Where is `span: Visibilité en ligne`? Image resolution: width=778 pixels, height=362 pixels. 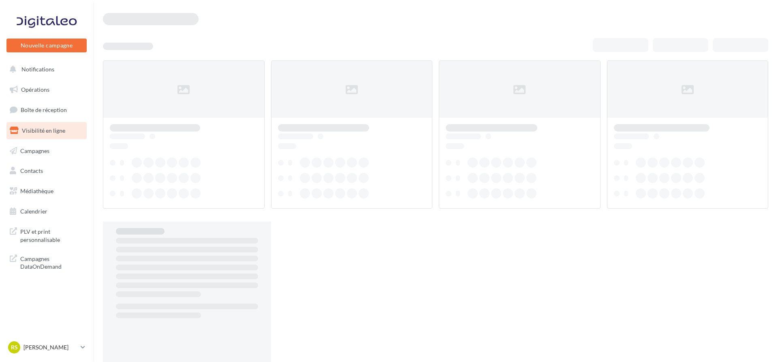
span: Visibilité en ligne is located at coordinates (43, 130).